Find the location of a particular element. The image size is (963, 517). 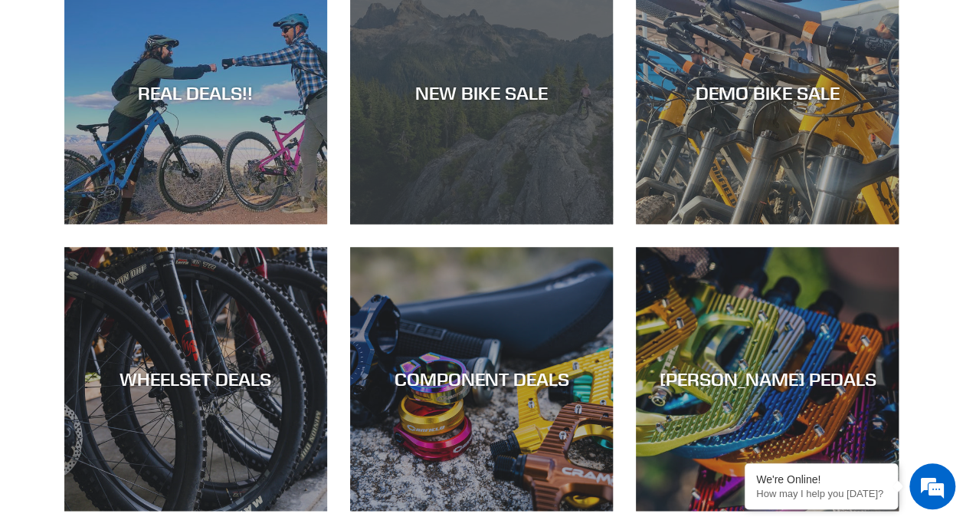

div: NEW BIKE SALE is located at coordinates (481, 92).